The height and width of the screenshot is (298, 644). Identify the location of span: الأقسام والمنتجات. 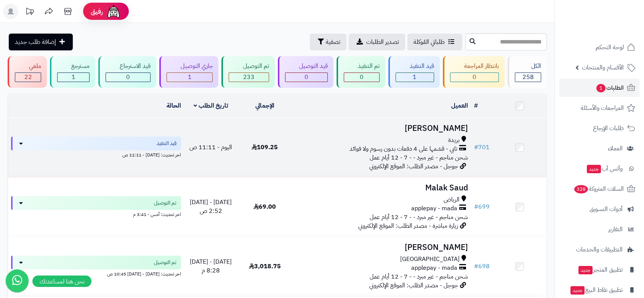
(603, 68).